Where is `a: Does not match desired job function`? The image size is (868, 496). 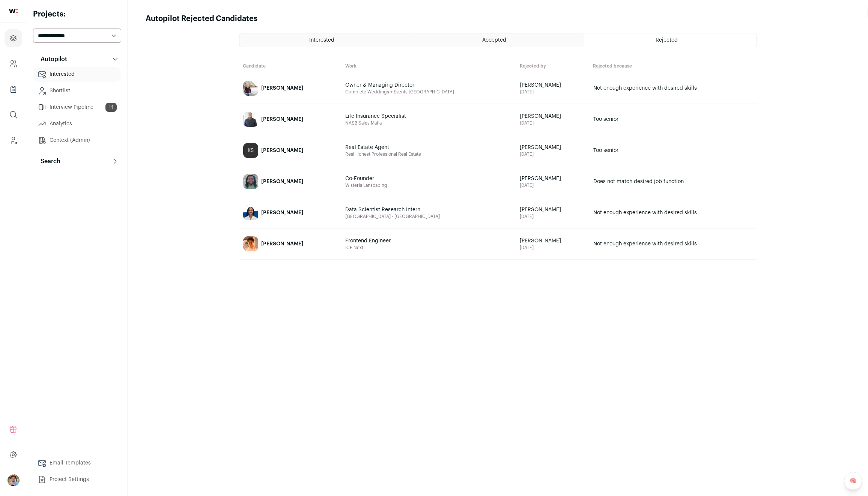
a: Does not match desired job function is located at coordinates (673, 181).